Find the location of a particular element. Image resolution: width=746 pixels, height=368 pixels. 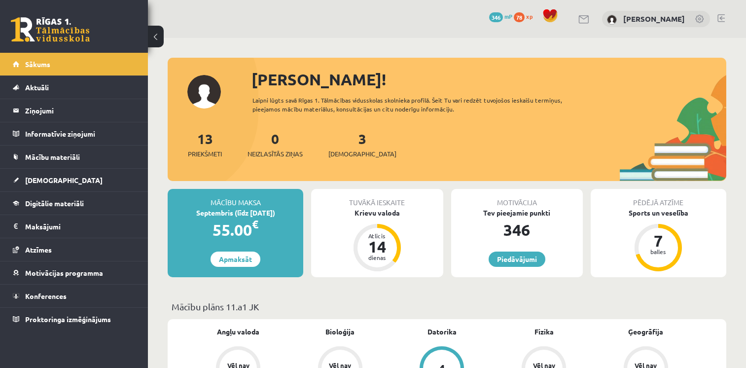

div: Krievu valoda is located at coordinates (377, 213).